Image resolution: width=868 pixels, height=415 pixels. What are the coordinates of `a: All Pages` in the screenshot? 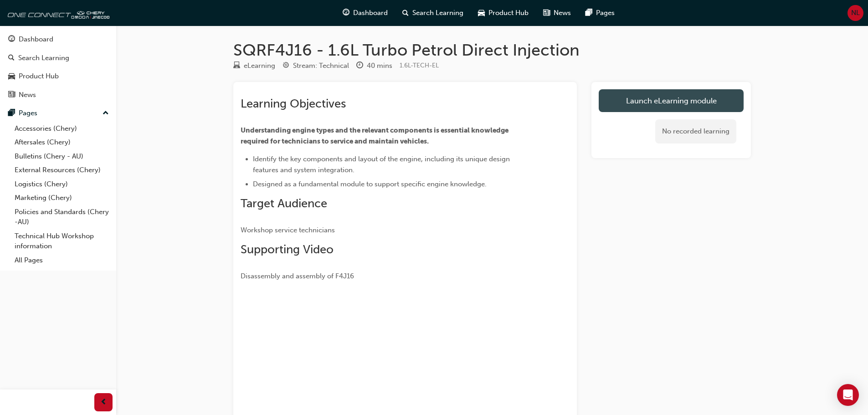 It's located at (62, 260).